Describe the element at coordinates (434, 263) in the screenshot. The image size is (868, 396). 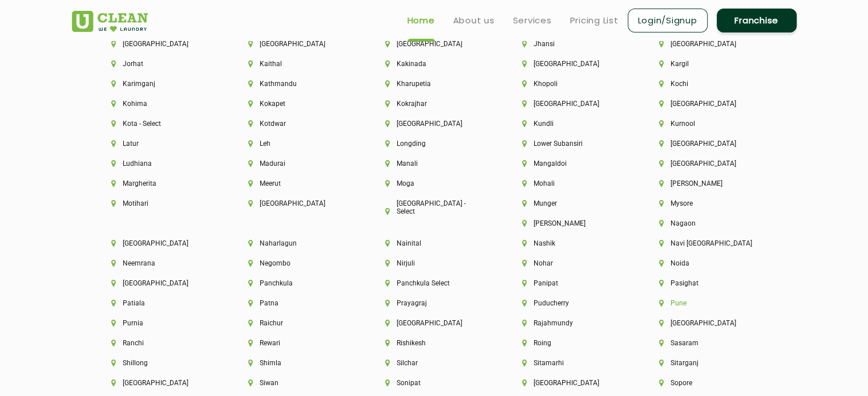
I see `li: Nirjuli` at that location.